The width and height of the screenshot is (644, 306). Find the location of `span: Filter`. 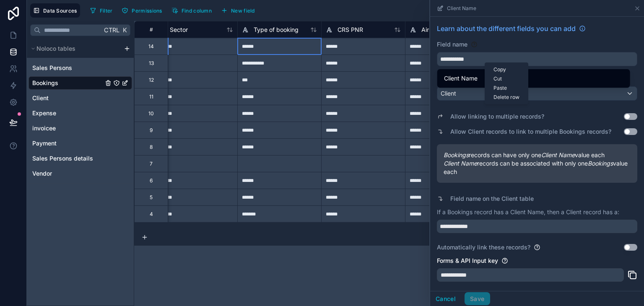

span: Filter is located at coordinates (106, 10).